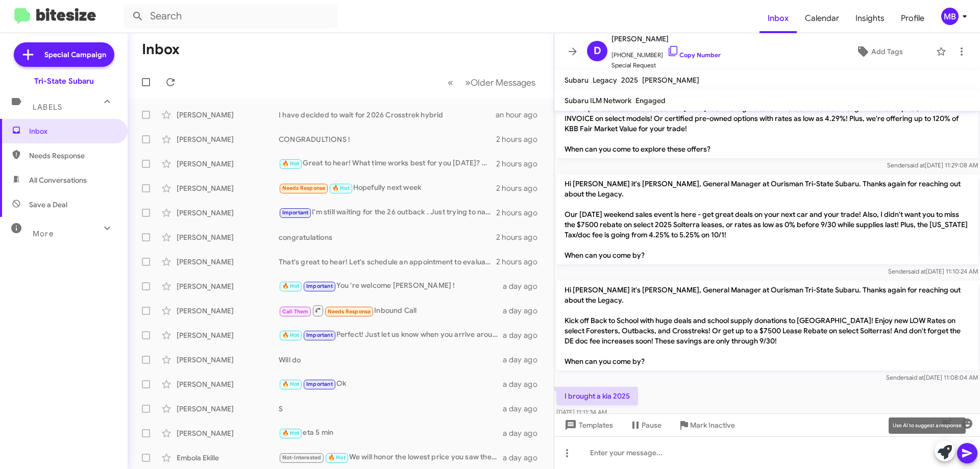  I want to click on div: CONGRADULTIONS !, so click(387, 140).